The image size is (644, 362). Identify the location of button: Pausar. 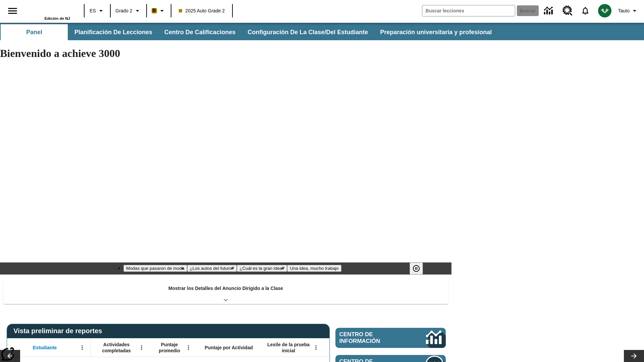
(416, 268).